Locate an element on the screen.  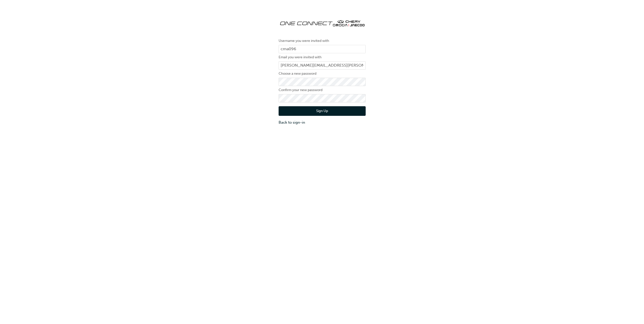
label: Choose a new password is located at coordinates (322, 74).